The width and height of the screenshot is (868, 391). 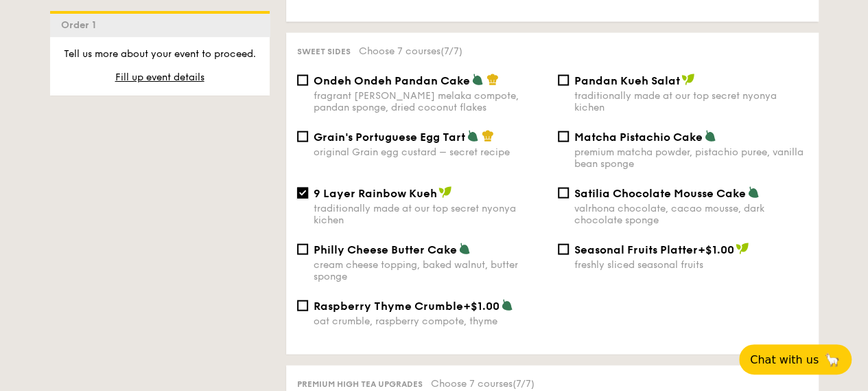 What do you see at coordinates (563, 81) in the screenshot?
I see `input: Pandan Kueh Salattraditionally made at our top secret nyonya kichen` at bounding box center [563, 81].